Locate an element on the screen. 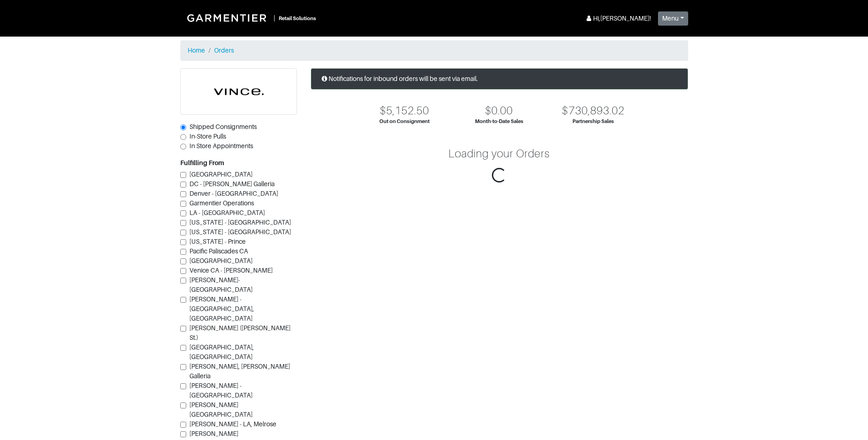  span: In-Store Pulls is located at coordinates (208, 136).